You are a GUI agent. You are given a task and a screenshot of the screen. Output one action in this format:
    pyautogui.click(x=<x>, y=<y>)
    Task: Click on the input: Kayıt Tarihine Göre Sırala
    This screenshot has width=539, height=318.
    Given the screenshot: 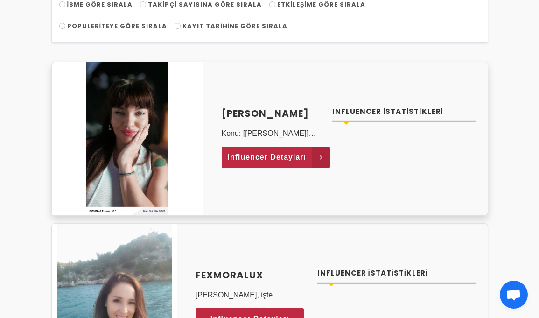 What is the action you would take?
    pyautogui.click(x=177, y=26)
    